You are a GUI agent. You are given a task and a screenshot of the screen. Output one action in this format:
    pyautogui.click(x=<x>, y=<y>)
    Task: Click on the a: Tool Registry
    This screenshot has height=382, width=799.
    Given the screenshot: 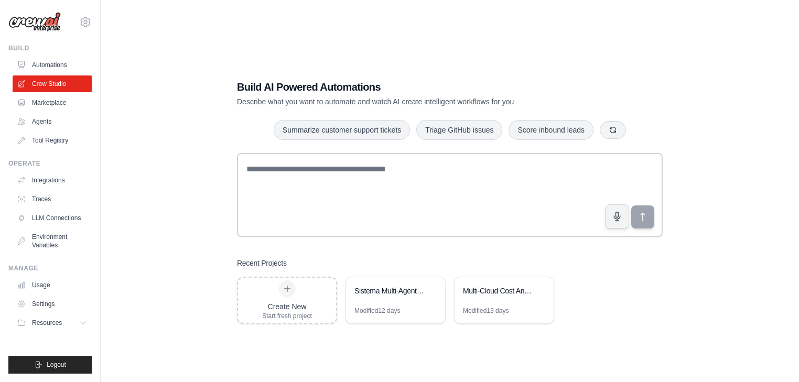 What is the action you would take?
    pyautogui.click(x=52, y=140)
    